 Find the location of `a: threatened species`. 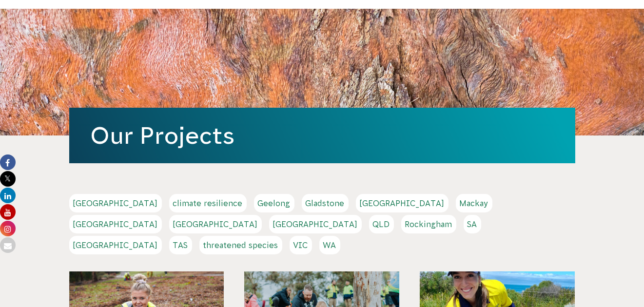

a: threatened species is located at coordinates (241, 245).